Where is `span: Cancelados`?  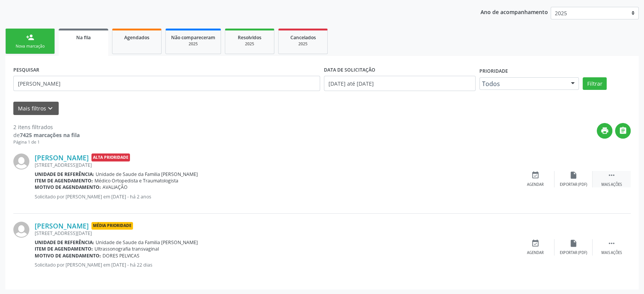 span: Cancelados is located at coordinates (303, 38).